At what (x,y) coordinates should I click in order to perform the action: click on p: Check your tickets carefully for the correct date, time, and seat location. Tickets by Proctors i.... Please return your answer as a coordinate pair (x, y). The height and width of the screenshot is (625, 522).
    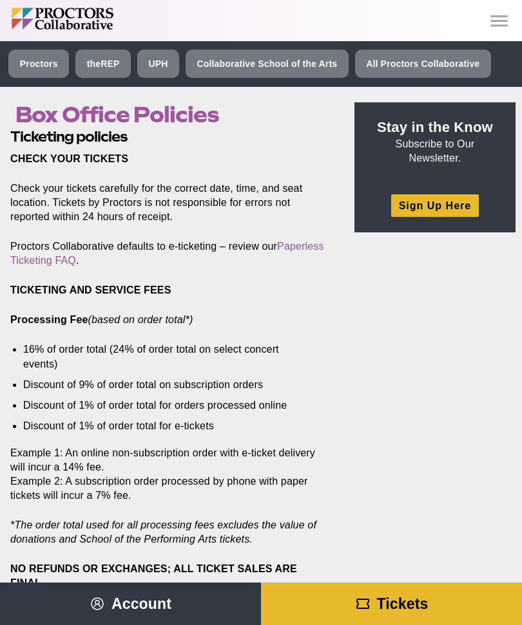
    Looking at the image, I should click on (167, 203).